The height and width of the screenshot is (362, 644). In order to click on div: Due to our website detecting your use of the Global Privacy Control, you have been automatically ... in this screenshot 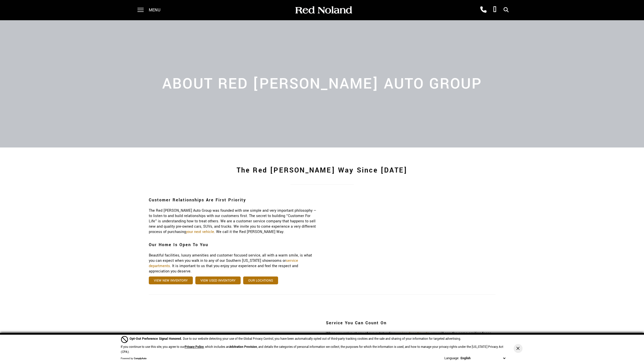, I will do `click(295, 339)`.